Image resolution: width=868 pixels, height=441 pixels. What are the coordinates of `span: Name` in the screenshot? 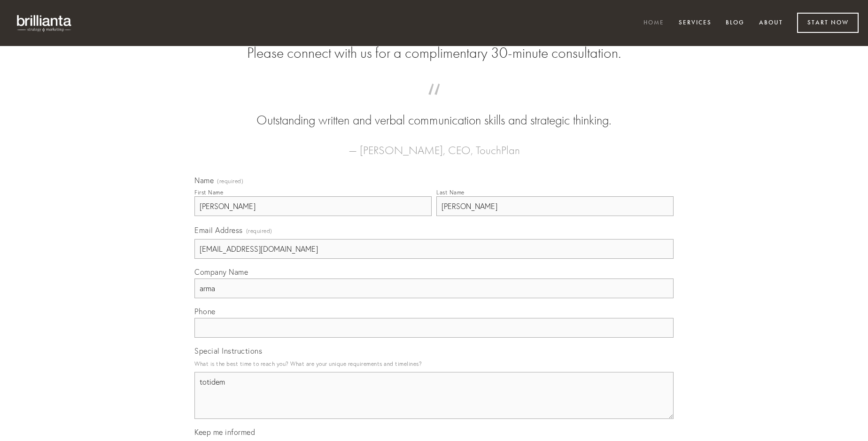 It's located at (204, 180).